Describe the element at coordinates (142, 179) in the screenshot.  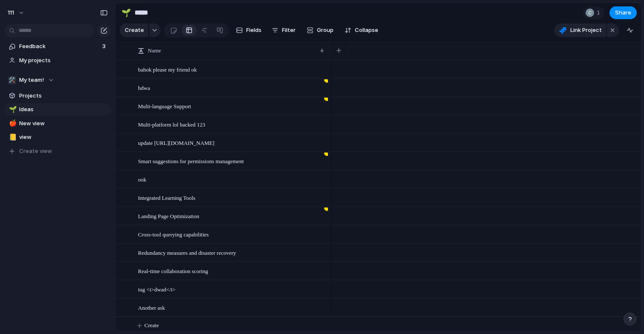
I see `span: ook` at that location.